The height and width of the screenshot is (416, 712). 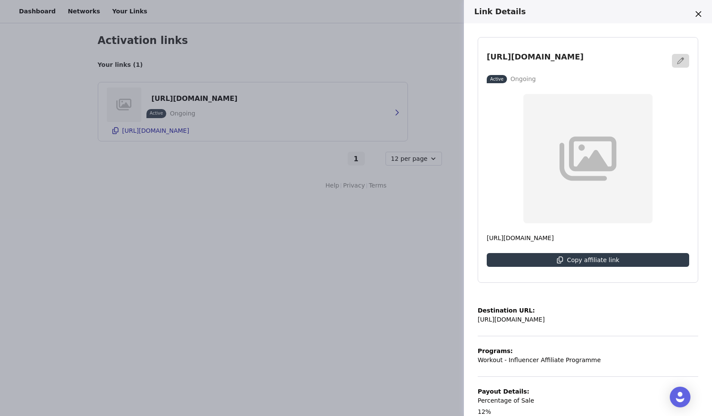 What do you see at coordinates (511, 310) in the screenshot?
I see `p: Destination URL:` at bounding box center [511, 310].